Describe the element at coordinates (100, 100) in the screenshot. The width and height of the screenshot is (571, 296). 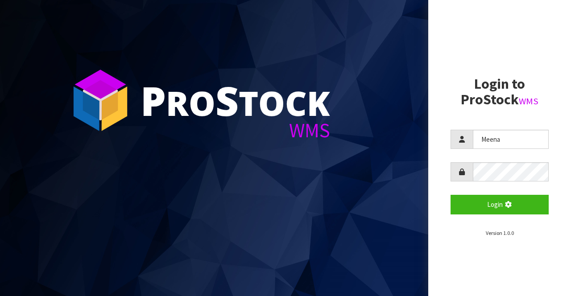
I see `img: ProStock Cube` at that location.